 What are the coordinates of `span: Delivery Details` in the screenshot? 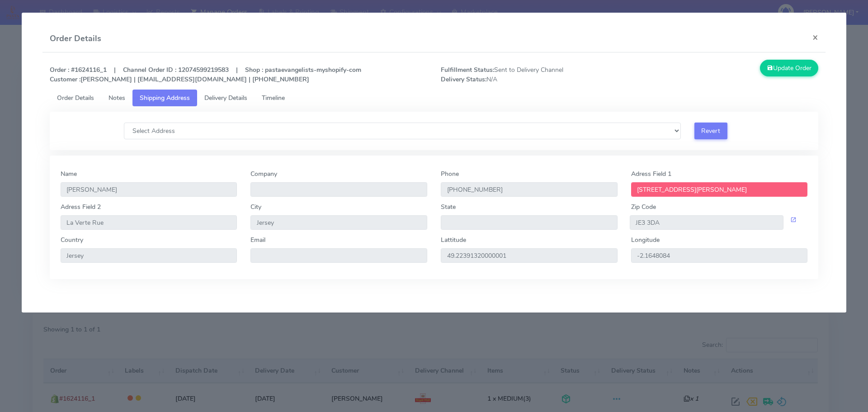 It's located at (225, 98).